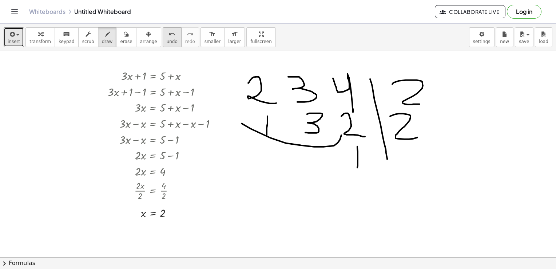 The image size is (556, 269). What do you see at coordinates (172, 34) in the screenshot?
I see `i: undo` at bounding box center [172, 34].